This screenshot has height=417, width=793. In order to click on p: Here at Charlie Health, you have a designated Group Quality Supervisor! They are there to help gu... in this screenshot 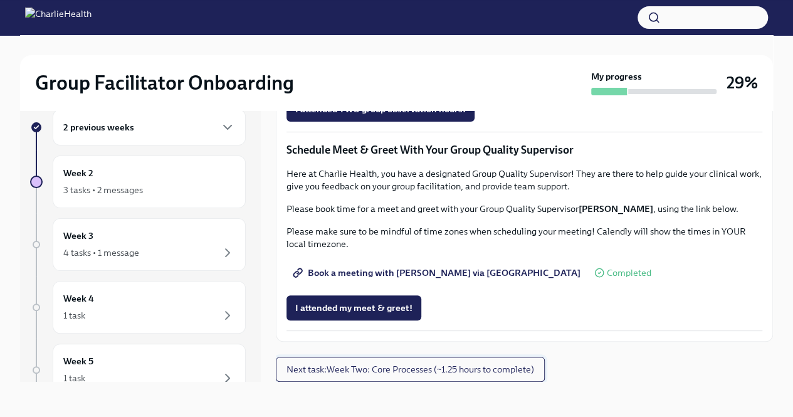, I will do `click(524, 180)`.